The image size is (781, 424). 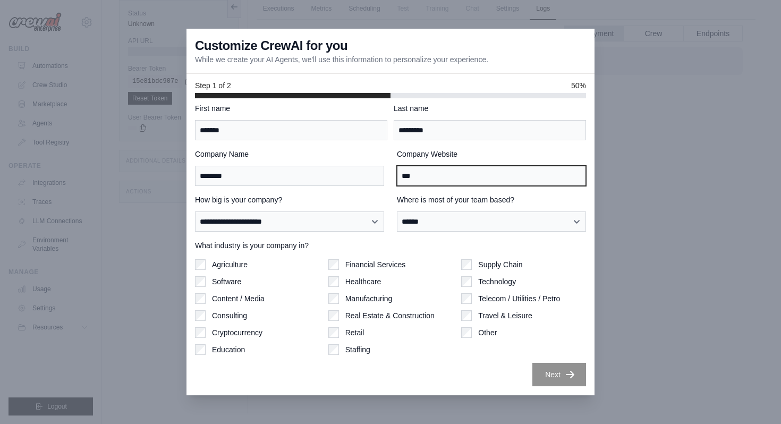 What do you see at coordinates (578, 85) in the screenshot?
I see `span: 50%` at bounding box center [578, 85].